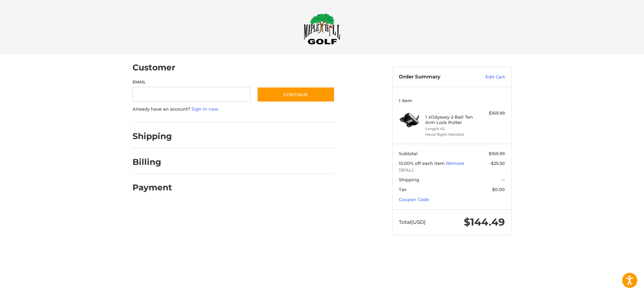 The image size is (644, 308). Describe the element at coordinates (234, 109) in the screenshot. I see `p: Already have an account?` at that location.